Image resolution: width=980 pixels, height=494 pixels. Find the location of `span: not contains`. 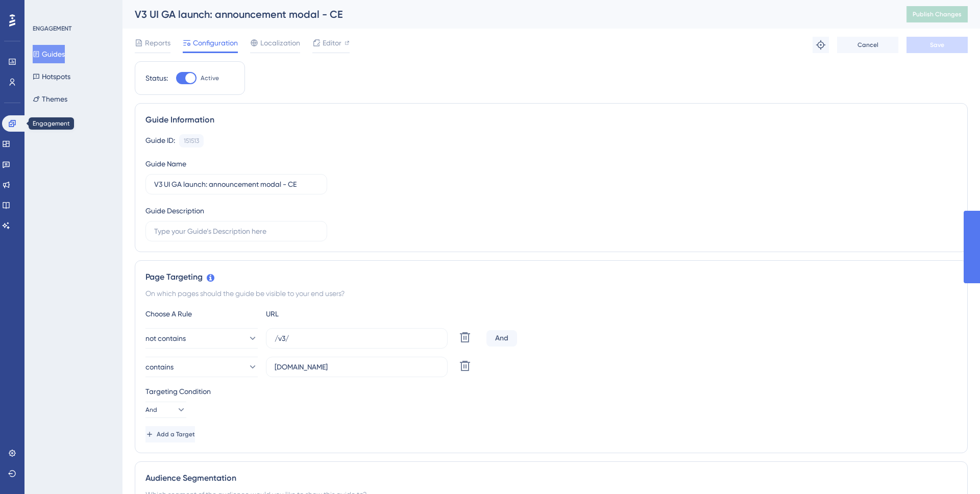

span: not contains is located at coordinates (165, 338).